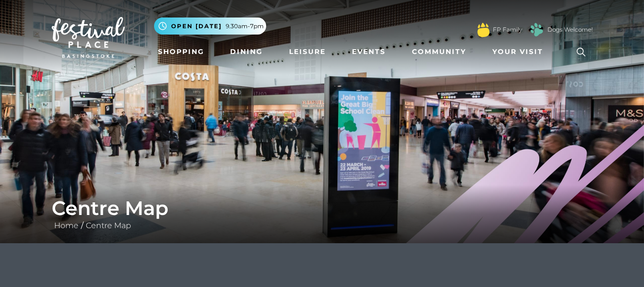  What do you see at coordinates (439, 52) in the screenshot?
I see `a: Community` at bounding box center [439, 52].